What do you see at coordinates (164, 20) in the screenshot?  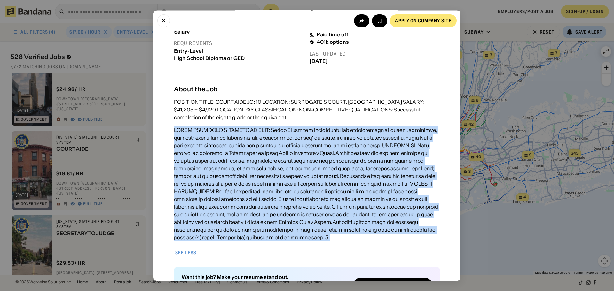 I see `button: Close` at bounding box center [164, 20].